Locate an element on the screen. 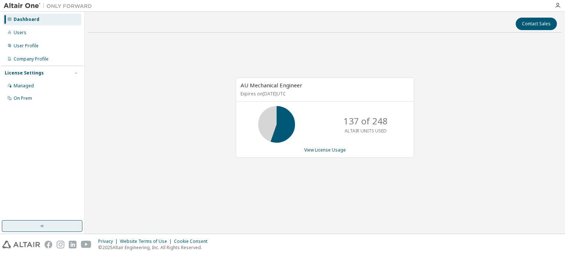  div: Company Profile is located at coordinates (31, 59).